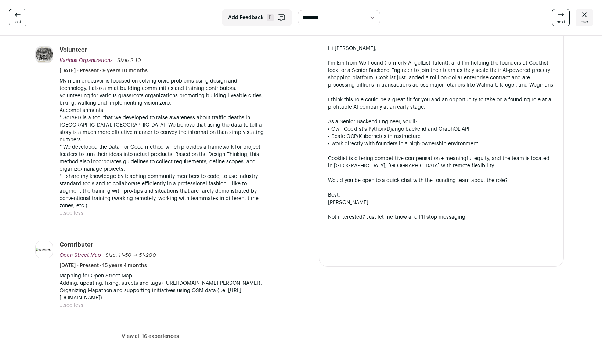 The height and width of the screenshot is (364, 602). What do you see at coordinates (44, 249) in the screenshot?
I see `img: c7a9b541b74eb203d579630f0f72db7bfd07f7d77d944e4d682faa007d18d221.jpg` at bounding box center [44, 249].